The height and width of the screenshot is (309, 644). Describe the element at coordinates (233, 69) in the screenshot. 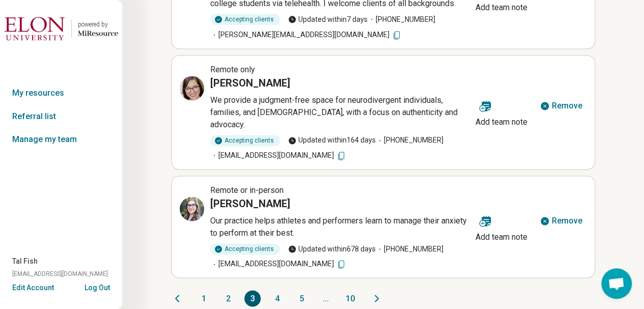

I see `span: Remote only` at that location.